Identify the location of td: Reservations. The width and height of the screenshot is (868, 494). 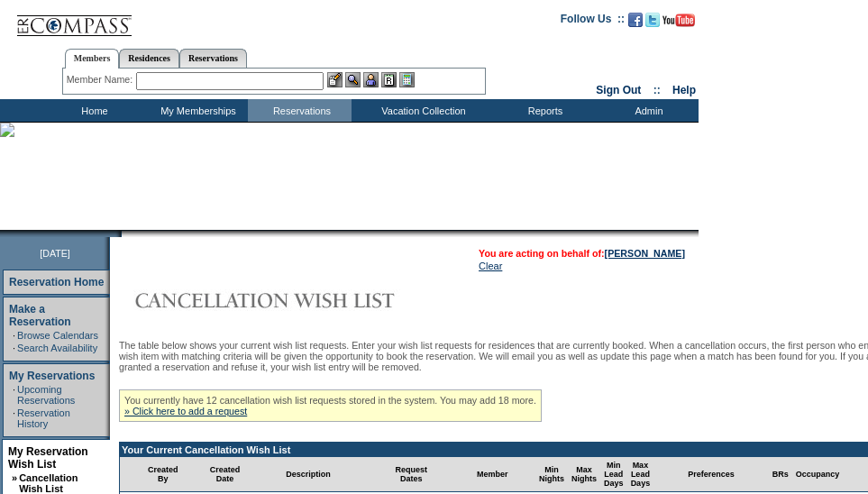
(299, 110).